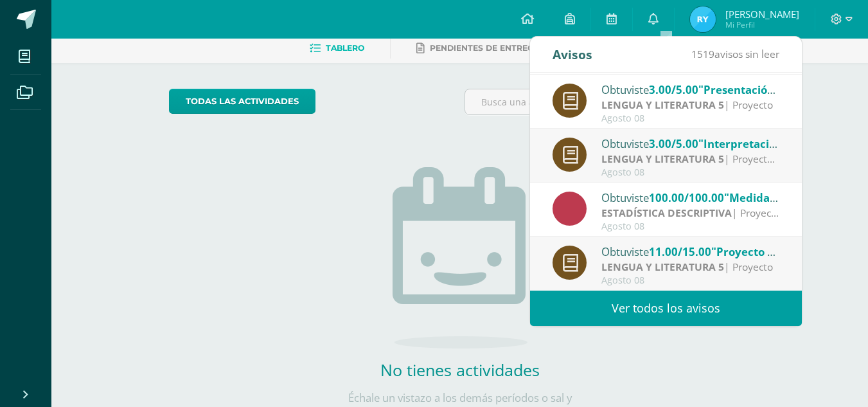  Describe the element at coordinates (736, 54) in the screenshot. I see `span: avisos sin leer` at that location.